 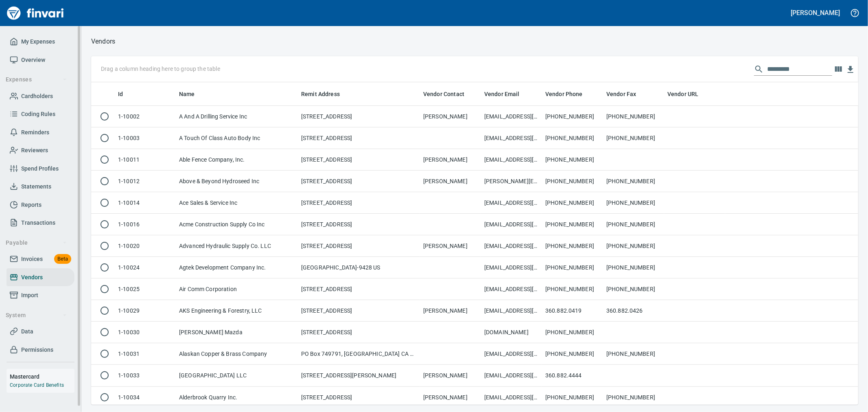 What do you see at coordinates (145, 375) in the screenshot?
I see `td: 1-10033` at bounding box center [145, 375].